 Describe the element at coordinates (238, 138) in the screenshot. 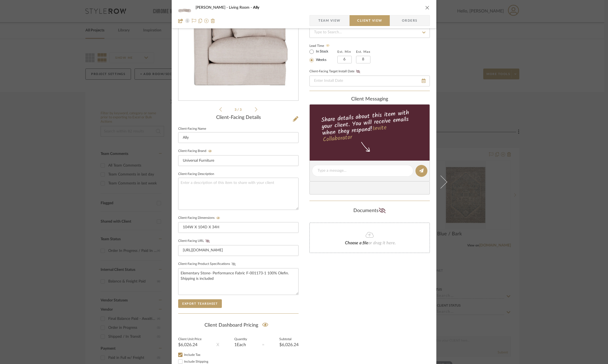

I see `input: Enter Client-Facing Item Name` at that location.